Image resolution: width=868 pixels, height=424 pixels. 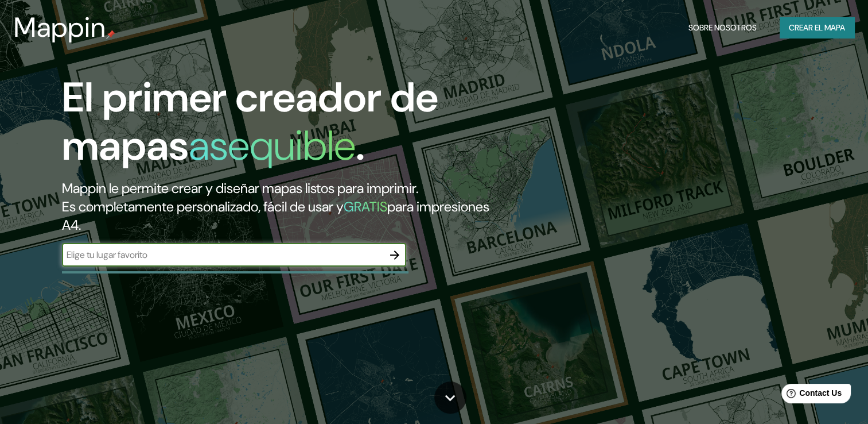 I want to click on font: Crear el mapa, so click(x=817, y=28).